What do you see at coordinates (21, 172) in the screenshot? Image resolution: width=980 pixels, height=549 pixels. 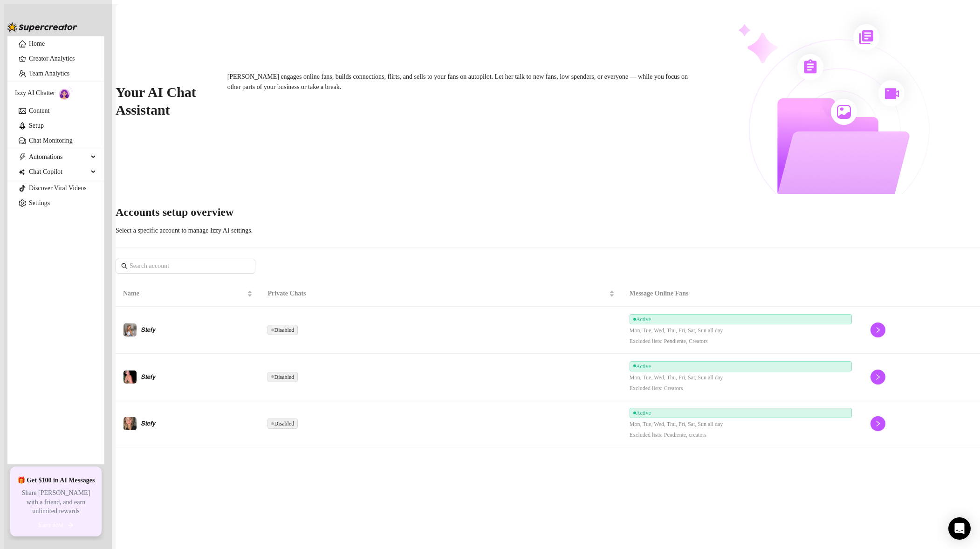 I see `img: Chat Copilot` at bounding box center [21, 172].